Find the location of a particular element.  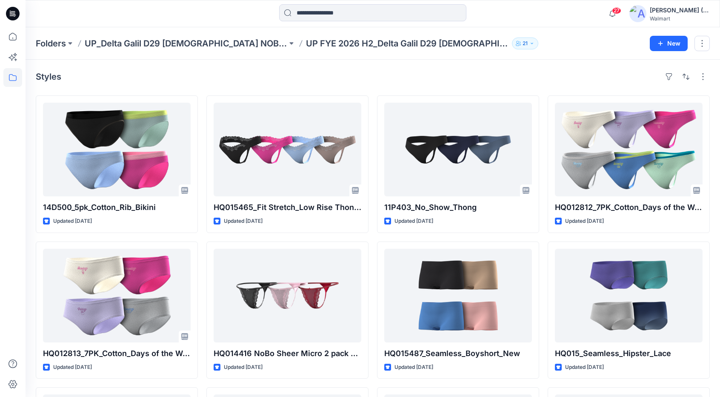

img: avatar is located at coordinates (638, 14).